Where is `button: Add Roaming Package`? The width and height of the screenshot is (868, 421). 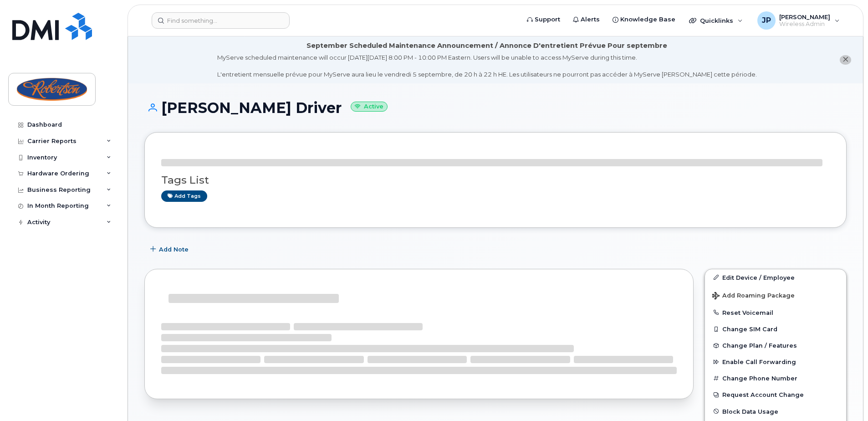 button: Add Roaming Package is located at coordinates (775, 295).